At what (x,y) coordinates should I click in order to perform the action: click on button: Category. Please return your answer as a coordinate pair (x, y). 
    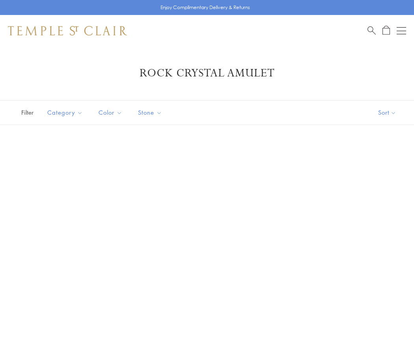
    Looking at the image, I should click on (65, 112).